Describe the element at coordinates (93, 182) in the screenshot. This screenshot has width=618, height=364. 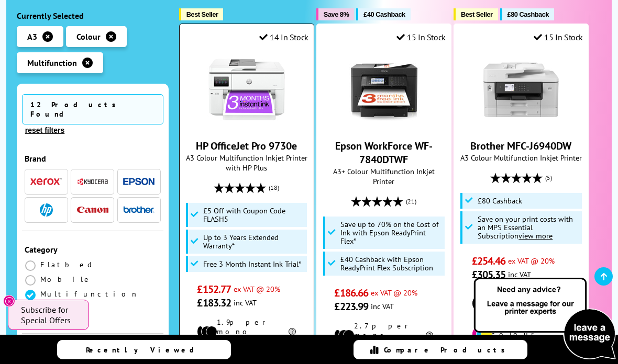
I see `button: Kyocera` at that location.